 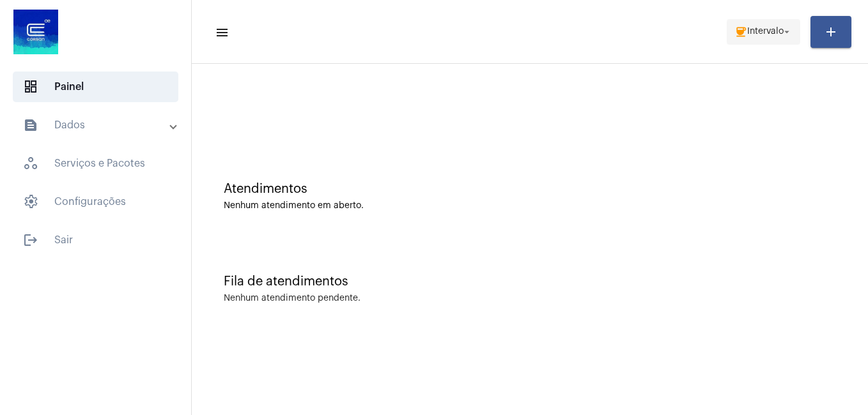 What do you see at coordinates (740, 32) in the screenshot?
I see `mat-icon: coffee` at bounding box center [740, 32].